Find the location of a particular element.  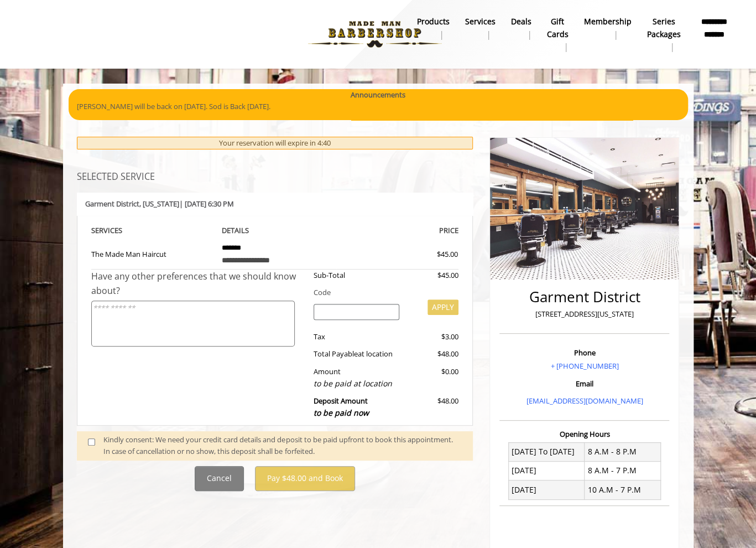

b: Series packages is located at coordinates (664, 28).